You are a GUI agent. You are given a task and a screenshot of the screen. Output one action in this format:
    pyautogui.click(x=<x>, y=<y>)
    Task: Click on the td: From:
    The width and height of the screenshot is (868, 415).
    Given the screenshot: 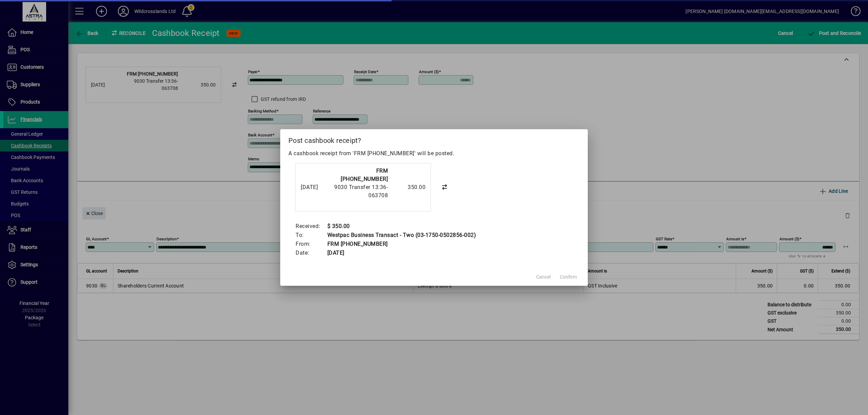 What is the action you would take?
    pyautogui.click(x=311, y=244)
    